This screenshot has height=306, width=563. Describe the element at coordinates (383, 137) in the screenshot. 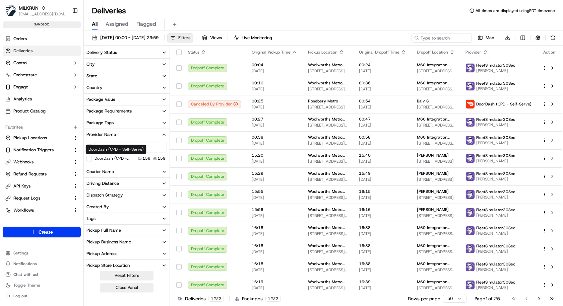

I see `span: 00:58` at that location.